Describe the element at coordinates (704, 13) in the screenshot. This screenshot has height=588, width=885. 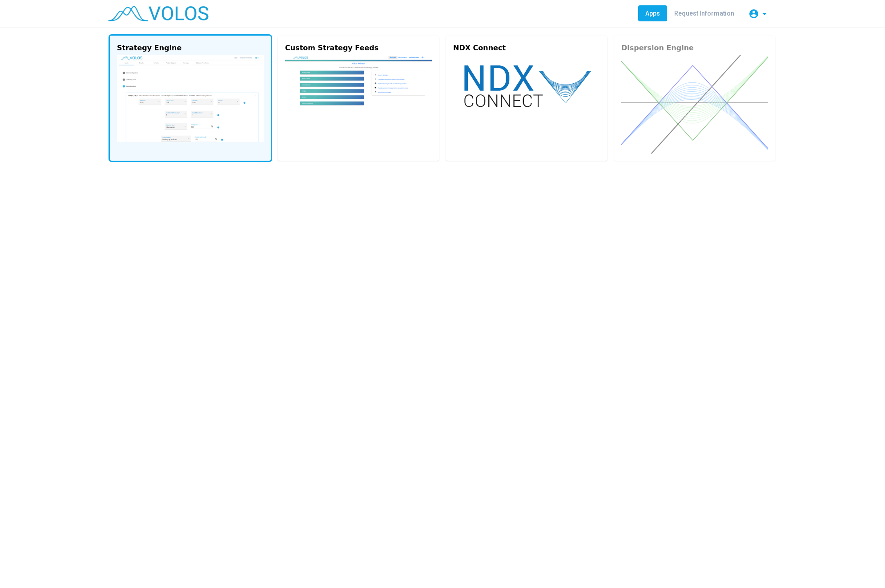
I see `a: Request Information` at that location.